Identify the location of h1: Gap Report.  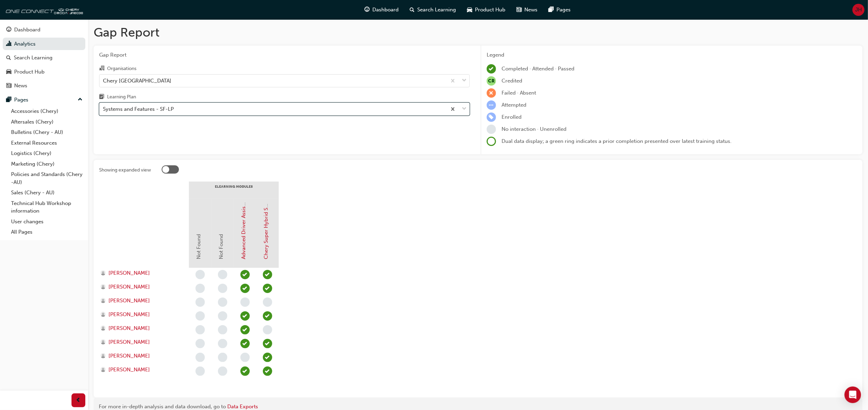
(479, 32).